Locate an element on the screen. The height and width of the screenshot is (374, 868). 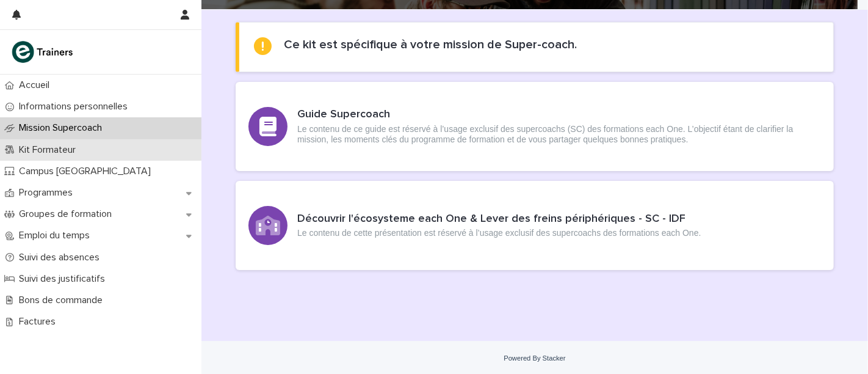
p: Mission Supercoach is located at coordinates (63, 128).